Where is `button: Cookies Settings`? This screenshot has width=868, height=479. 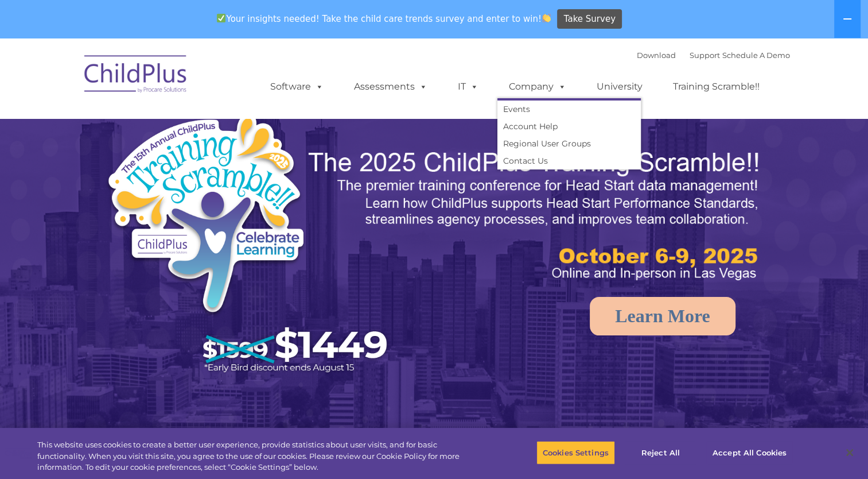 button: Cookies Settings is located at coordinates (576, 452).